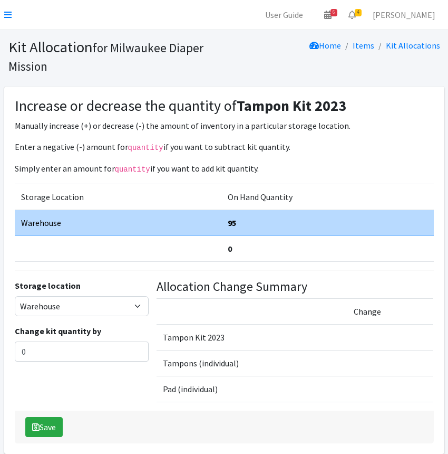 This screenshot has height=454, width=448. I want to click on p: Enter a negative (-) amount for if you want to subtract kit quantity., so click(224, 147).